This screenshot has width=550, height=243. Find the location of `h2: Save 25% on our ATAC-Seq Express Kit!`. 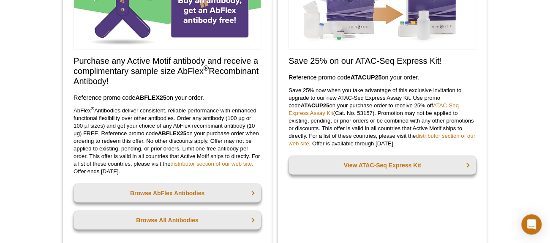

h2: Save 25% on our ATAC-Seq Express Kit! is located at coordinates (382, 61).